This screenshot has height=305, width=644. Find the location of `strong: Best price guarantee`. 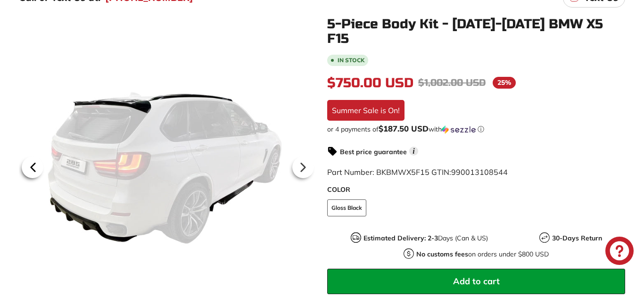

strong: Best price guarantee is located at coordinates (374, 152).